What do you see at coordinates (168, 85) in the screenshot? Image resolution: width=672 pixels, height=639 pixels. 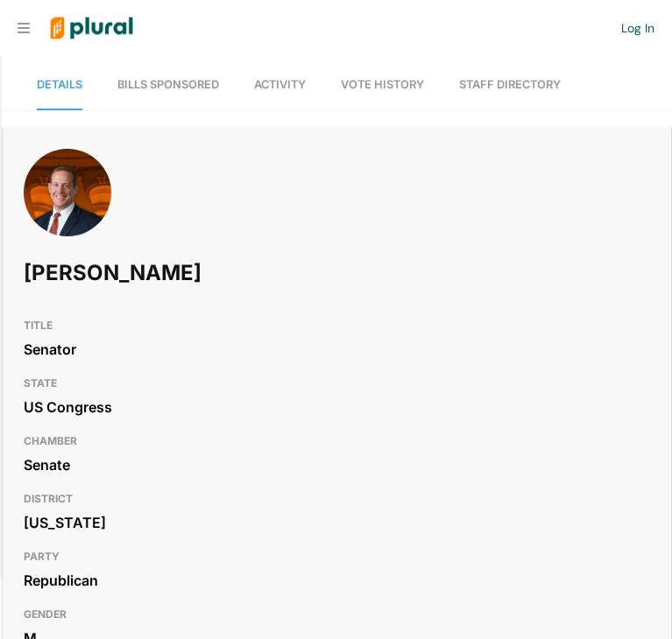 I see `a: Bills Sponsored` at bounding box center [168, 85].